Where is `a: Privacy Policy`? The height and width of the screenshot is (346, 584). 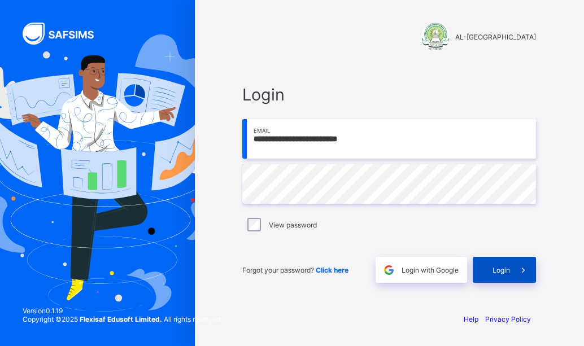
a: Privacy Policy is located at coordinates (508, 319).